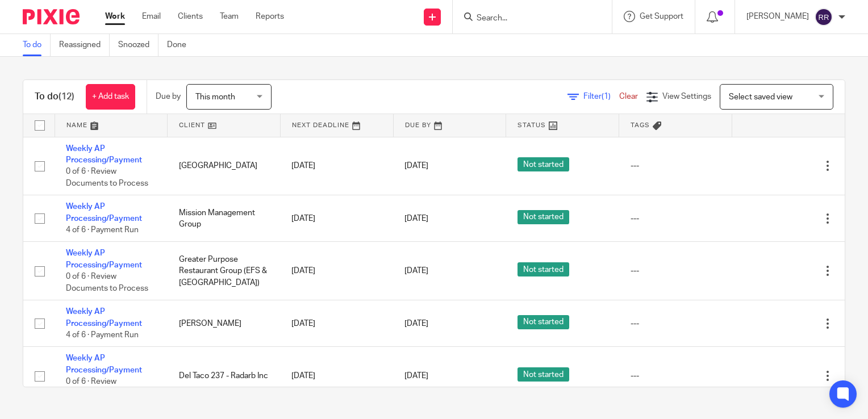  I want to click on h1: To do, so click(55, 97).